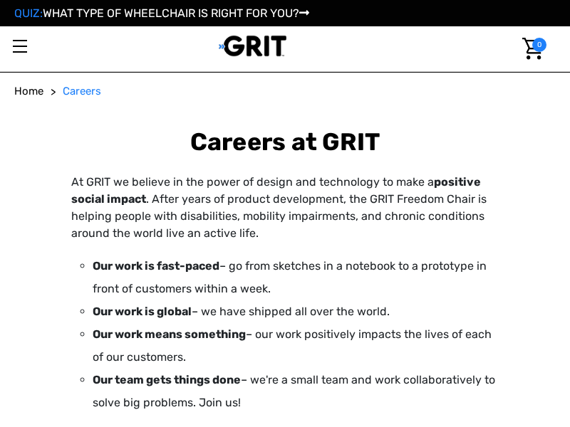 Image resolution: width=570 pixels, height=427 pixels. Describe the element at coordinates (169, 334) in the screenshot. I see `strong: Our work means something` at that location.